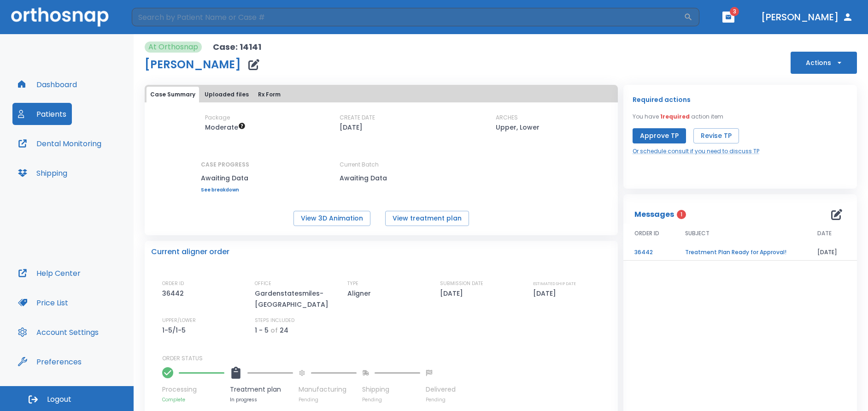  I want to click on button: Actions, so click(824, 63).